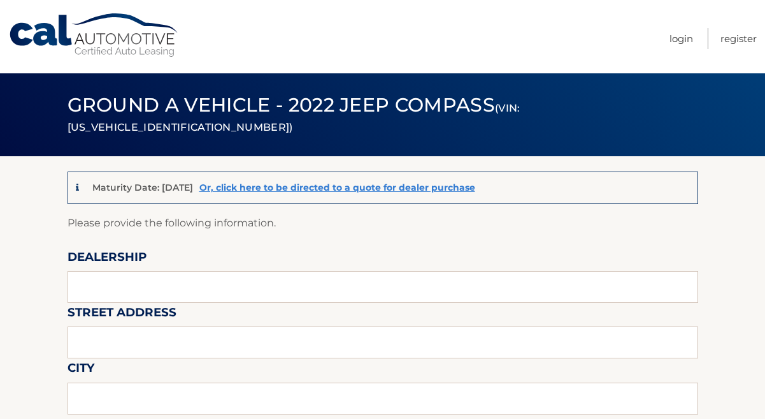 The width and height of the screenshot is (765, 419). Describe the element at coordinates (94, 35) in the screenshot. I see `a: Cal Automotive` at that location.